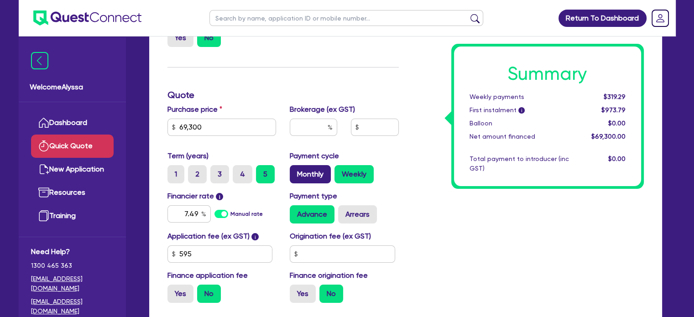 The width and height of the screenshot is (694, 317). I want to click on span: $973.79, so click(613, 110).